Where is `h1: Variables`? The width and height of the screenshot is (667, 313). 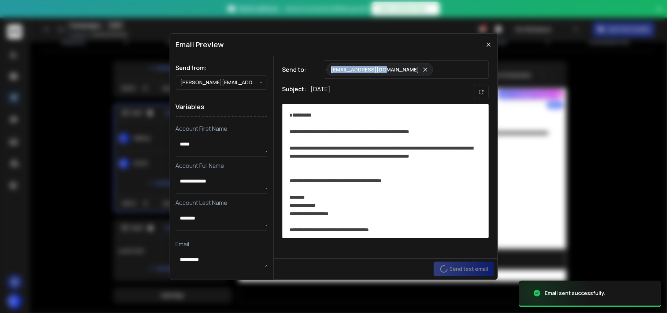 h1: Variables is located at coordinates (222, 107).